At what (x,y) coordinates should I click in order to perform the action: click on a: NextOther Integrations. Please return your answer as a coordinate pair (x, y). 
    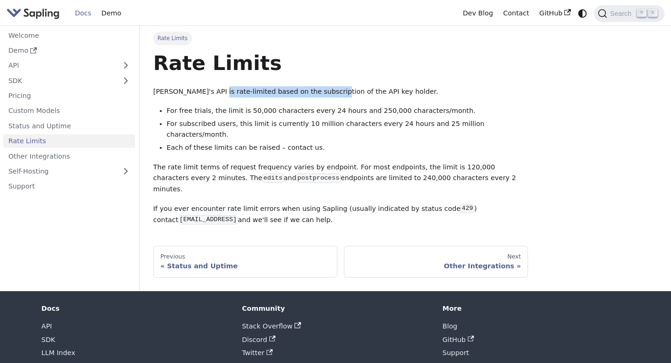
    Looking at the image, I should click on (436, 262).